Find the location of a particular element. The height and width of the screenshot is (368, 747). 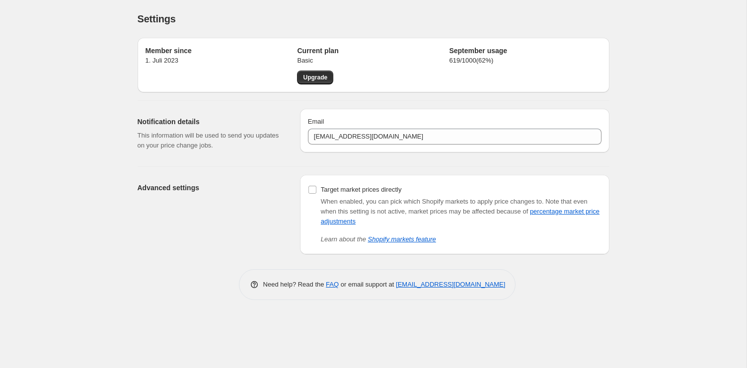

h2: Advanced settings is located at coordinates (211, 188).